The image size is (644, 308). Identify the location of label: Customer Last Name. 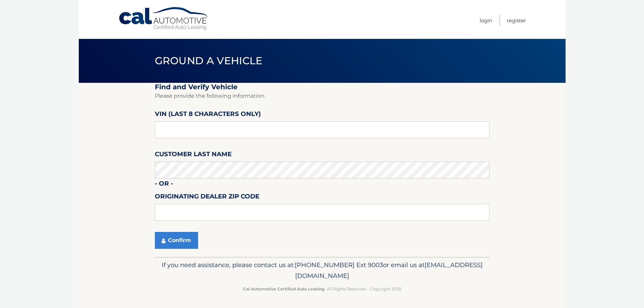
(193, 155).